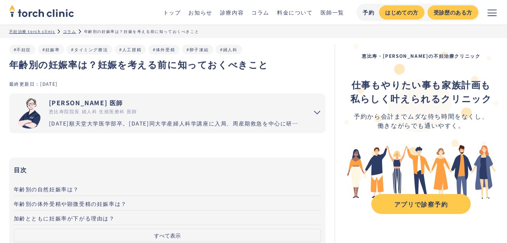 The height and width of the screenshot is (243, 507). What do you see at coordinates (402, 12) in the screenshot?
I see `a: はじめての方` at bounding box center [402, 12].